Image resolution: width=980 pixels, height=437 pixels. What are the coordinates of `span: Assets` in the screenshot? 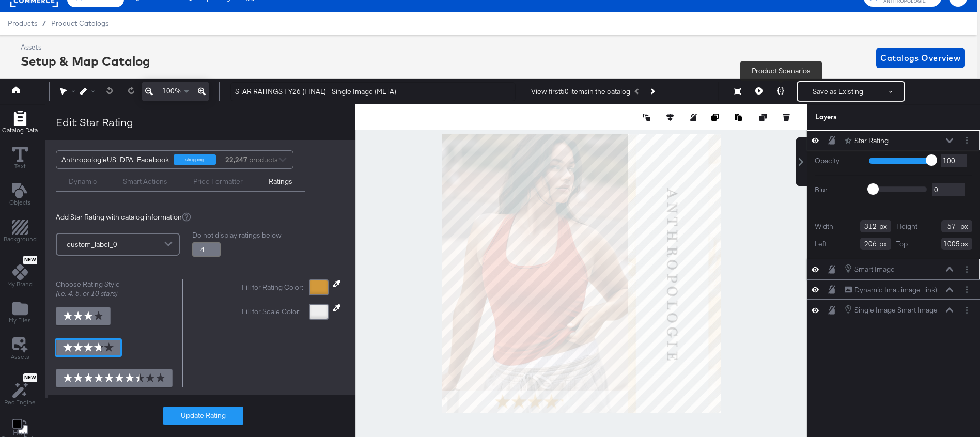 It's located at (20, 356).